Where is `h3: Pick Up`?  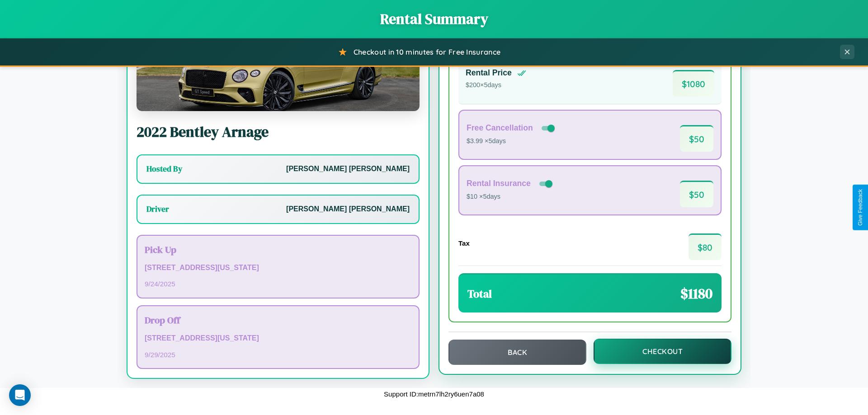
h3: Pick Up is located at coordinates (278, 249).